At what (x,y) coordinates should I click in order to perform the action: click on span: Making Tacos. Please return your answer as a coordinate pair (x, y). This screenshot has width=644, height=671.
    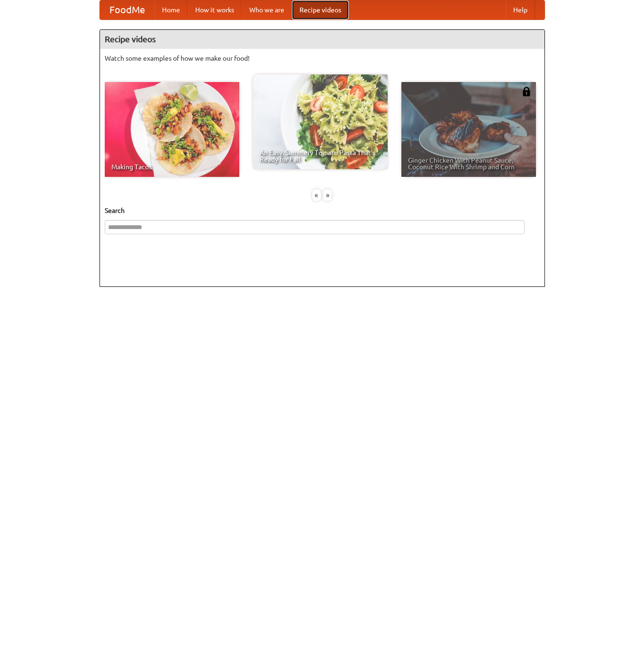
    Looking at the image, I should click on (172, 167).